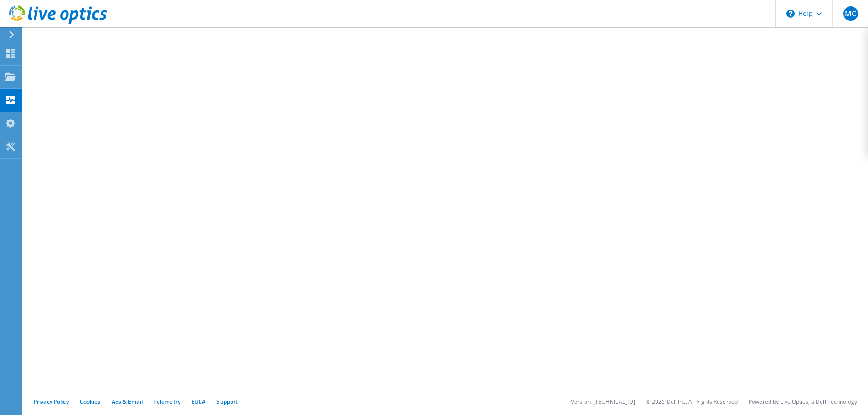  I want to click on a: Cookies, so click(90, 402).